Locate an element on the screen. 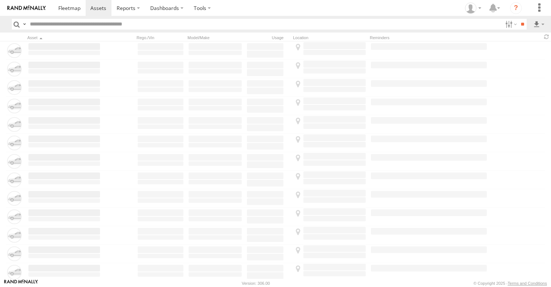  span: Refresh is located at coordinates (547, 37).